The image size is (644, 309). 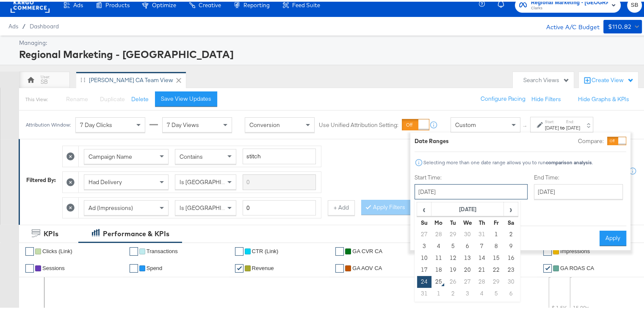 What do you see at coordinates (619, 25) in the screenshot?
I see `div: $110.82` at bounding box center [619, 25].